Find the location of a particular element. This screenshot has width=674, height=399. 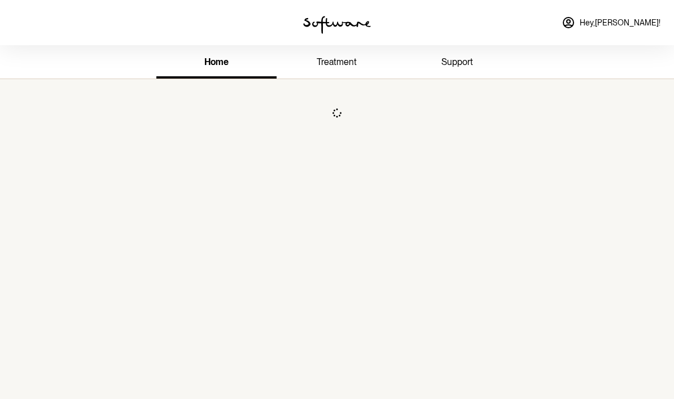

a: support is located at coordinates (457, 63).